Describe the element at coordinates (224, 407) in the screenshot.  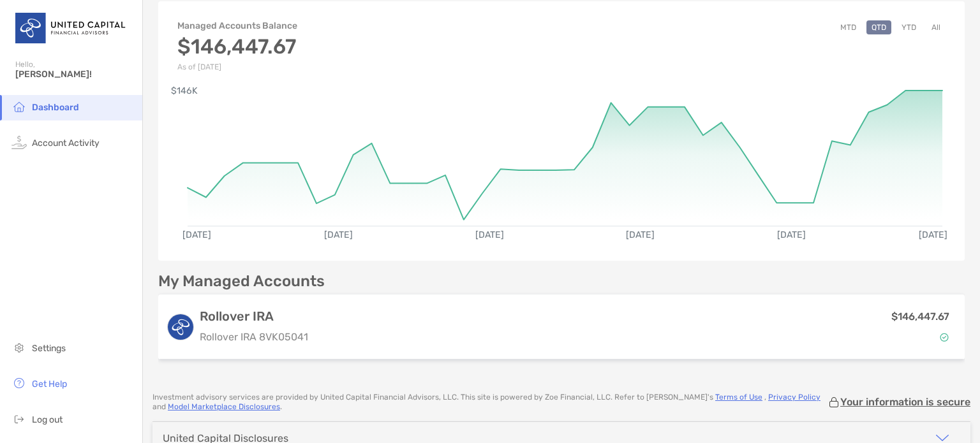
I see `a: Model Marketplace Disclosures` at that location.